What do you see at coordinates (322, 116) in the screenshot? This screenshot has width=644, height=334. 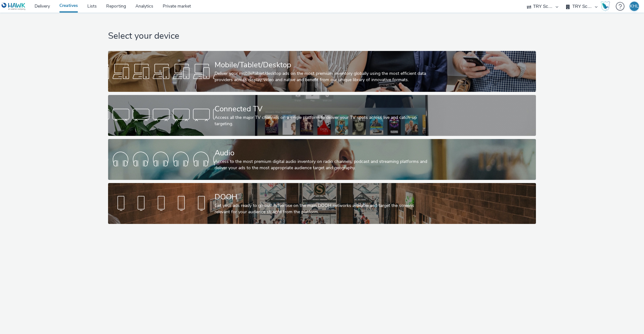 I see `a: Connected TVAccess all the major TV channels on a single platform to deliver your TV spots across...` at bounding box center [322, 116].